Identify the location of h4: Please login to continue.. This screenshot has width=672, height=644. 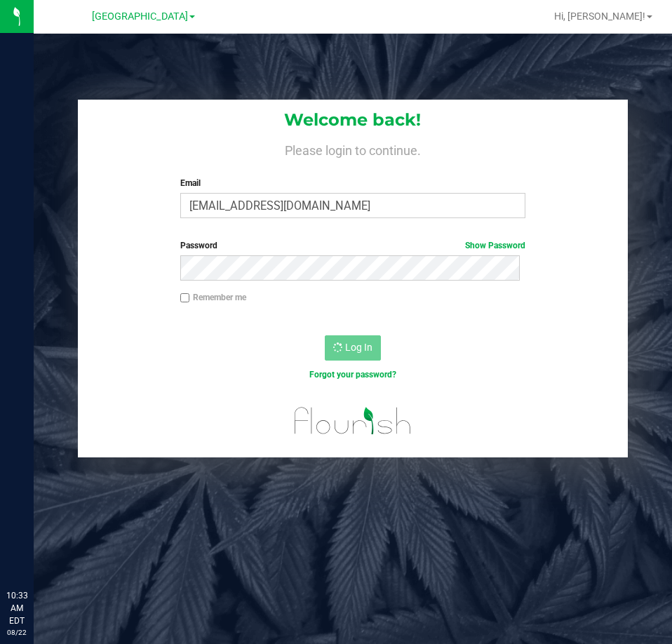
(352, 149).